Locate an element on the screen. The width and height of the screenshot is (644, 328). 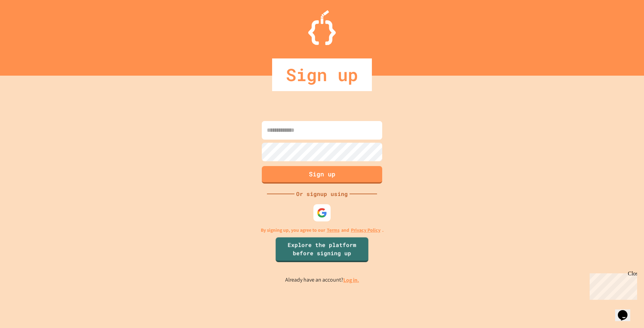
img: Logo.svg is located at coordinates (322, 28).